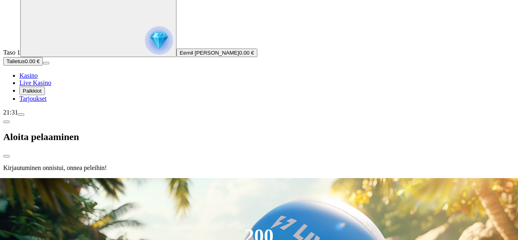 The width and height of the screenshot is (518, 240). I want to click on a: diamond iconKasino, so click(28, 75).